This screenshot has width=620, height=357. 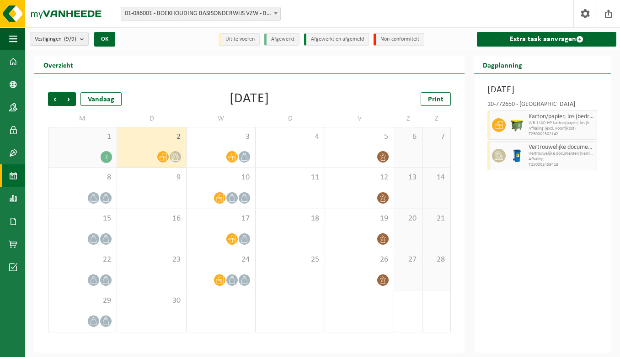 What do you see at coordinates (408, 219) in the screenshot?
I see `span: 20` at bounding box center [408, 219].